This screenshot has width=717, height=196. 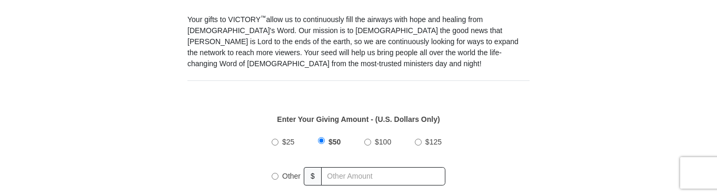 What do you see at coordinates (288, 142) in the screenshot?
I see `span: $25` at bounding box center [288, 142].